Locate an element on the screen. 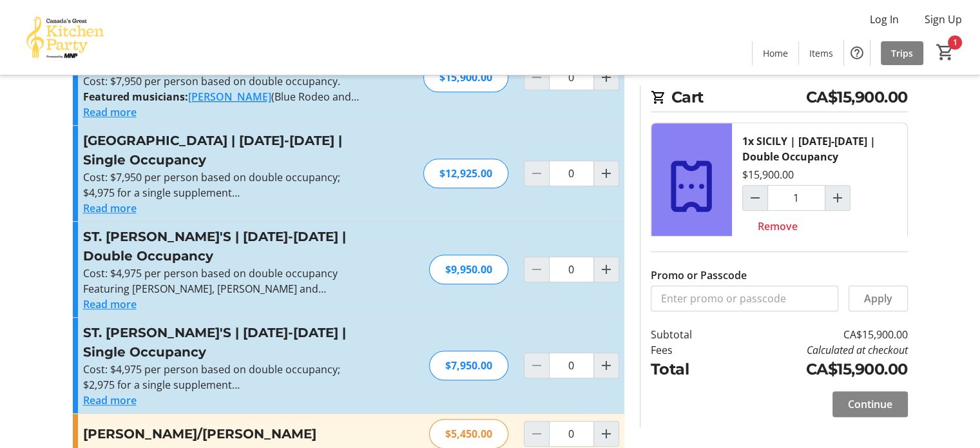 Image resolution: width=980 pixels, height=448 pixels. td: Total is located at coordinates (688, 369).